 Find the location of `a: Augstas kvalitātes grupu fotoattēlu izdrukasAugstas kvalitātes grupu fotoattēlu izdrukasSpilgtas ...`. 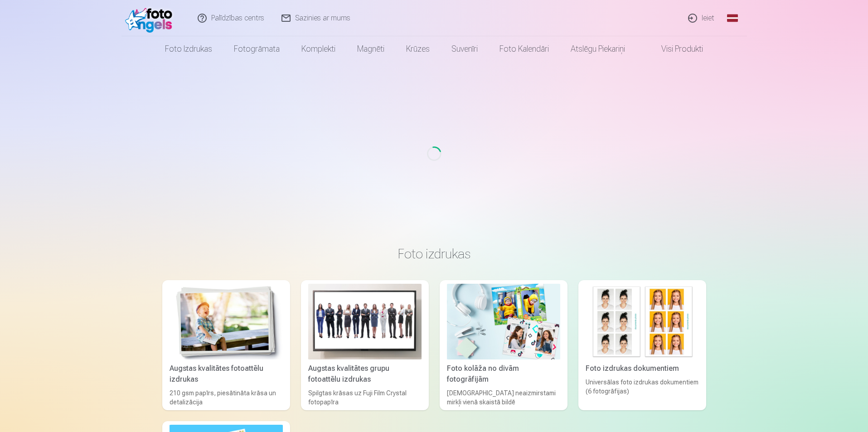

a: Augstas kvalitātes grupu fotoattēlu izdrukasAugstas kvalitātes grupu fotoattēlu izdrukasSpilgtas ... is located at coordinates (365, 345).